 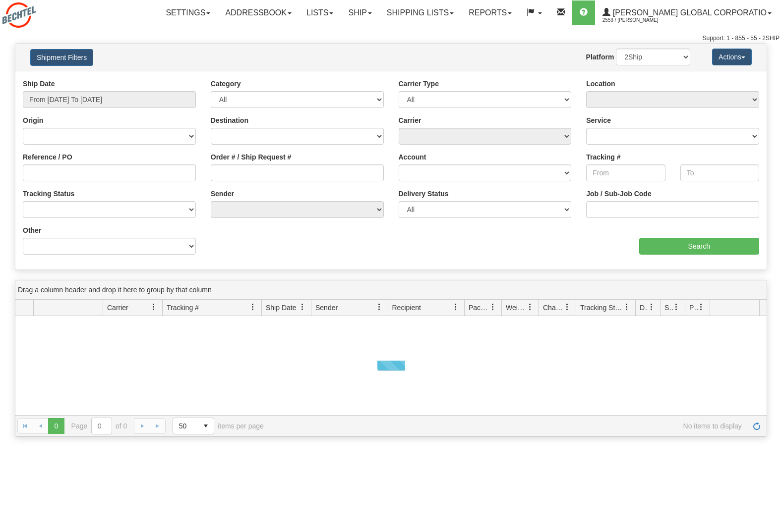 What do you see at coordinates (644, 307) in the screenshot?
I see `span: Delivery Status` at bounding box center [644, 307].